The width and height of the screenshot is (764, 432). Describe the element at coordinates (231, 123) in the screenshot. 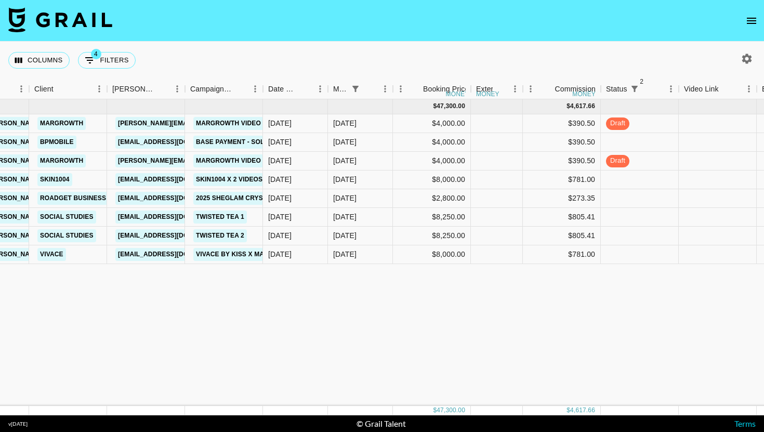

I see `a: margrowth video 5` at that location.